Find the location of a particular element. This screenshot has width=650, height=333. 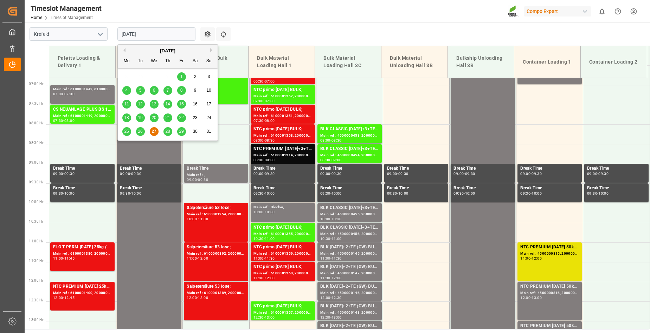

button: show 0 new notifications is located at coordinates (602, 11).